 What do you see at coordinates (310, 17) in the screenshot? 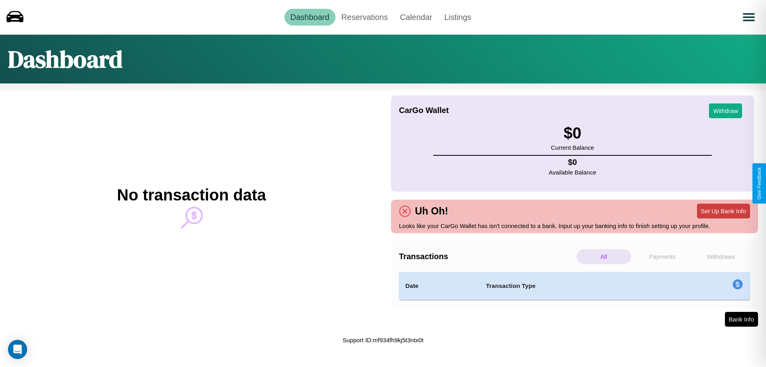
I see `a: Dashboard` at bounding box center [310, 17].